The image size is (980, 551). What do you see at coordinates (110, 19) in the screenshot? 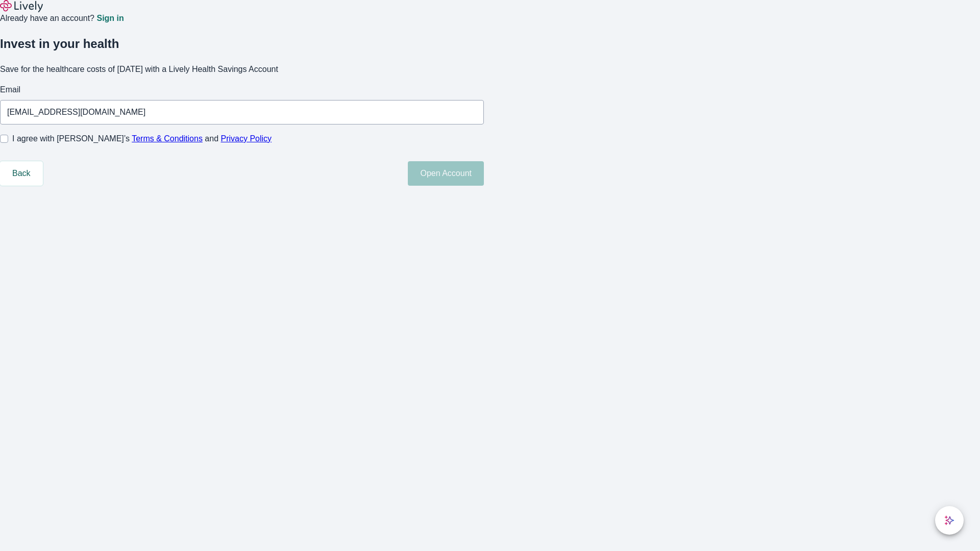
I see `a: Sign in` at bounding box center [110, 19].